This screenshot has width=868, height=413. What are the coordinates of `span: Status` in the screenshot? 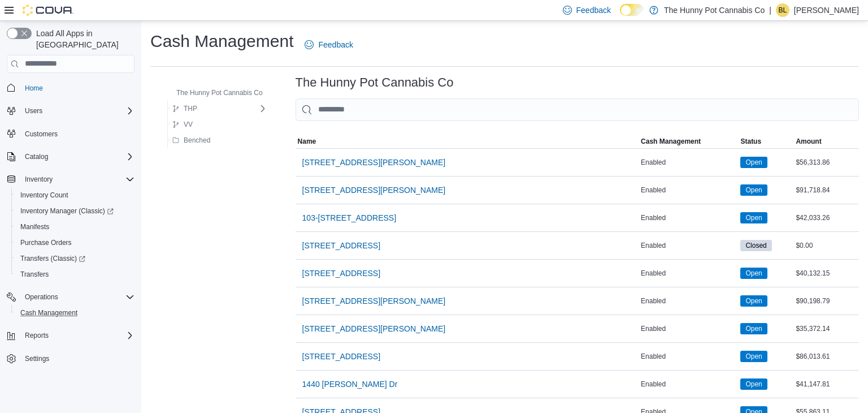 It's located at (751, 141).